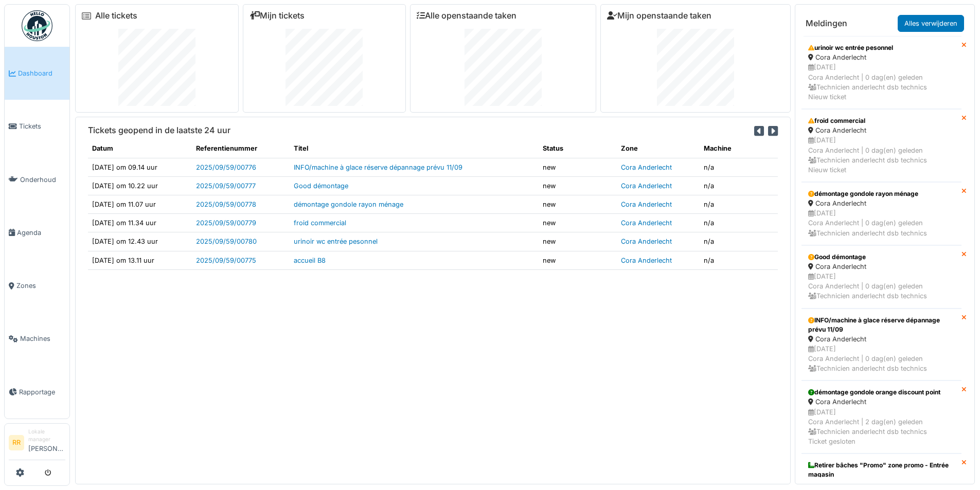 The image size is (980, 490). What do you see at coordinates (37, 180) in the screenshot?
I see `a: Onderhoud` at bounding box center [37, 180].